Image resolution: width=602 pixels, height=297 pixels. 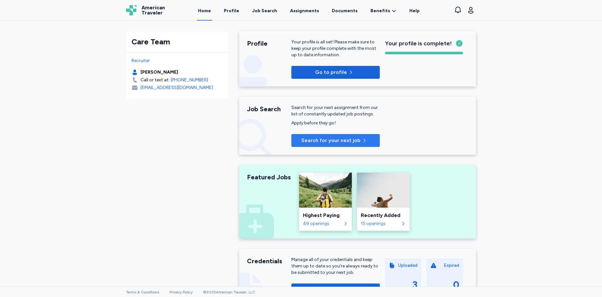 What do you see at coordinates (380, 11) in the screenshot?
I see `span: Benefits` at bounding box center [380, 11].